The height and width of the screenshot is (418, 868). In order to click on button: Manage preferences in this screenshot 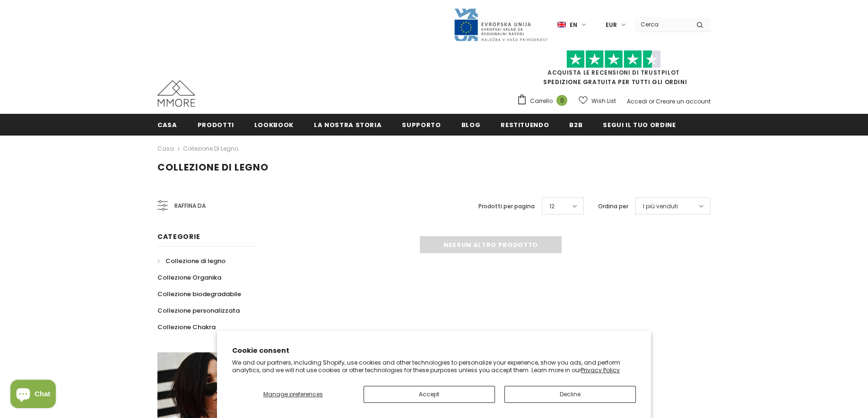, I will do `click(293, 394)`.